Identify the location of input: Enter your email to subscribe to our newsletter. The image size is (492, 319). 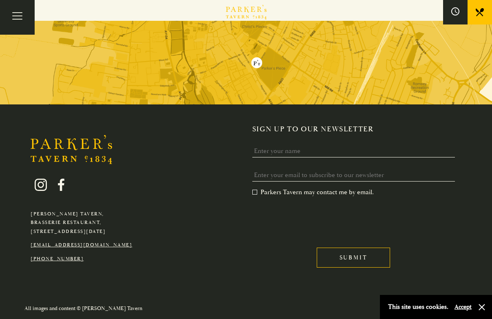
(353, 175).